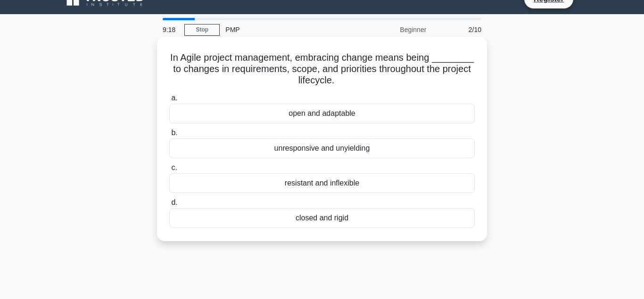 The image size is (644, 299). Describe the element at coordinates (391, 30) in the screenshot. I see `div: Beginner` at that location.